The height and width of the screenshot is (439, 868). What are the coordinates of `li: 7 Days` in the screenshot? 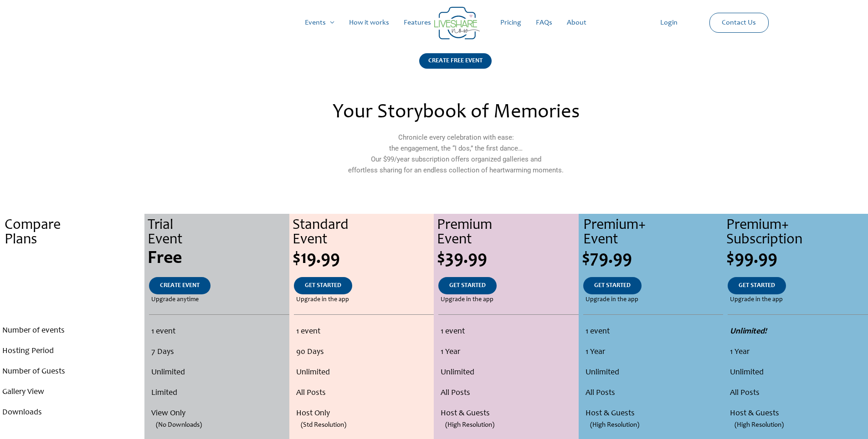 It's located at (219, 352).